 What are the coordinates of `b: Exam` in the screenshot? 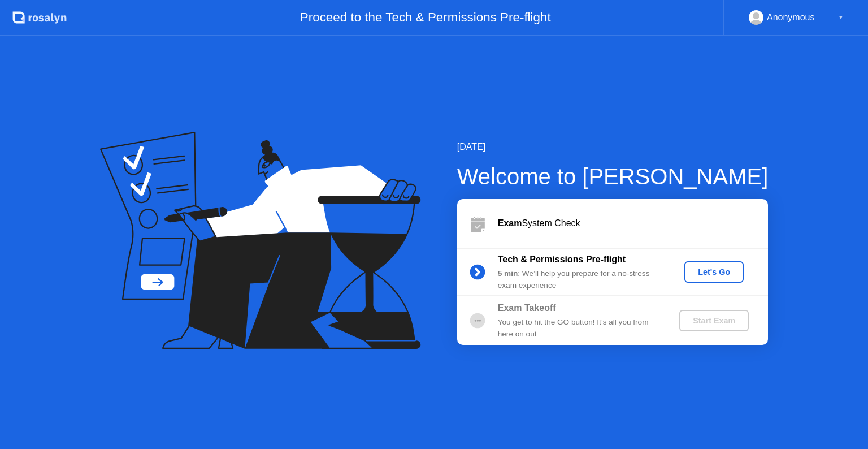 It's located at (510, 223).